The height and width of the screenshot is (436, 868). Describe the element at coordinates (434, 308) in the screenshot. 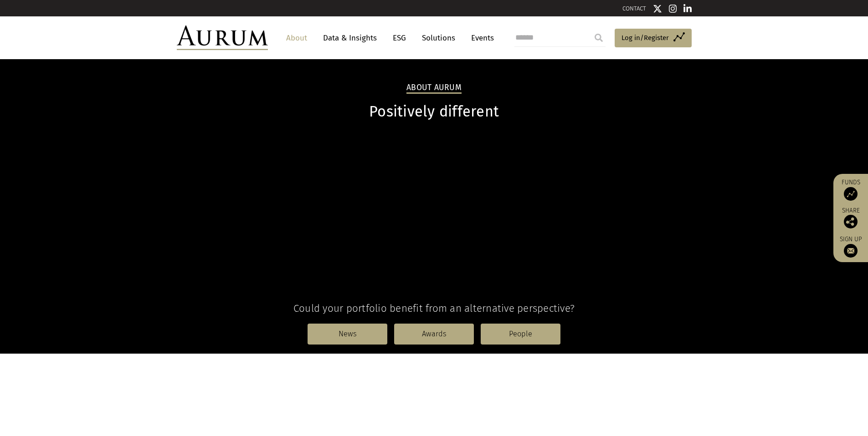

I see `h4: Could your portfolio benefit from an alternative perspective?` at that location.